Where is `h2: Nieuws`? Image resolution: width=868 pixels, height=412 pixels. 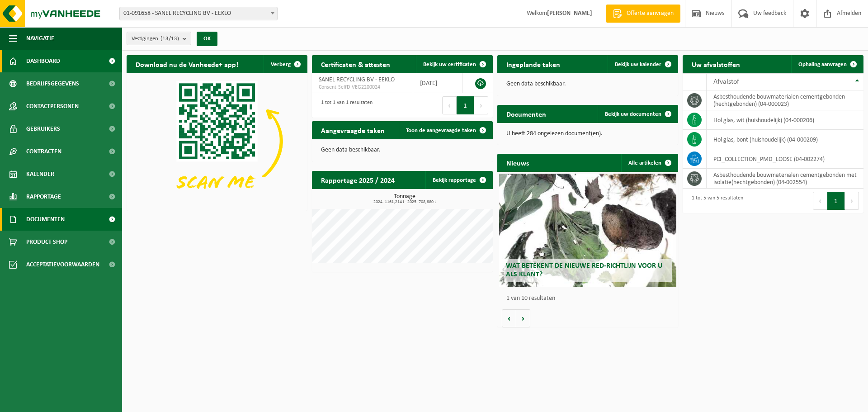 h2: Nieuws is located at coordinates (518, 163).